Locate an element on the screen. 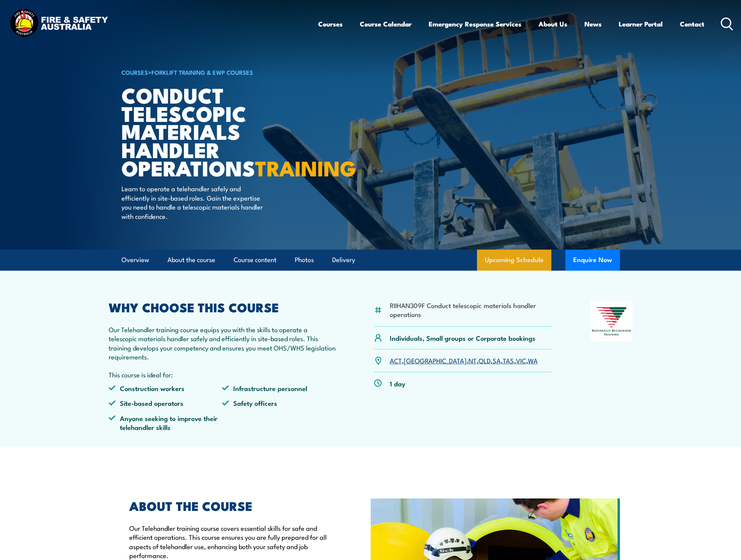 This screenshot has width=741, height=560. p: Learn to operate a telehandler safely and efficiently in site-based roles. Gain the expertise you... is located at coordinates (192, 202).